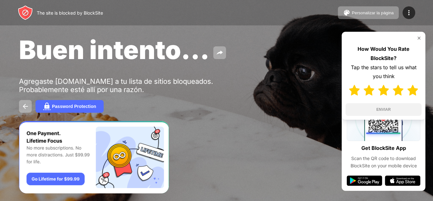  What do you see at coordinates (70, 13) in the screenshot?
I see `div: The site is blocked by BlockSite` at bounding box center [70, 13].